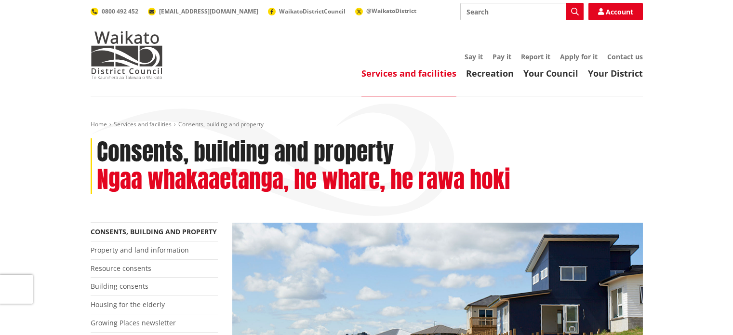 Image resolution: width=733 pixels, height=335 pixels. What do you see at coordinates (625, 56) in the screenshot?
I see `a: Contact us` at bounding box center [625, 56].